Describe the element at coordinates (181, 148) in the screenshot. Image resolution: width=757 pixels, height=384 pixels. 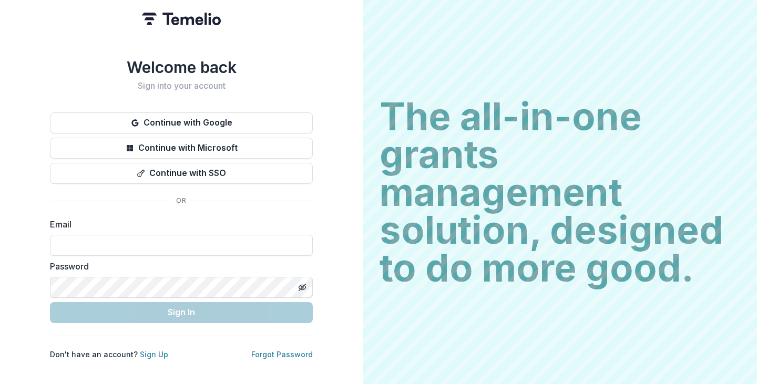
I see `button: Continue with Microsoft` at that location.